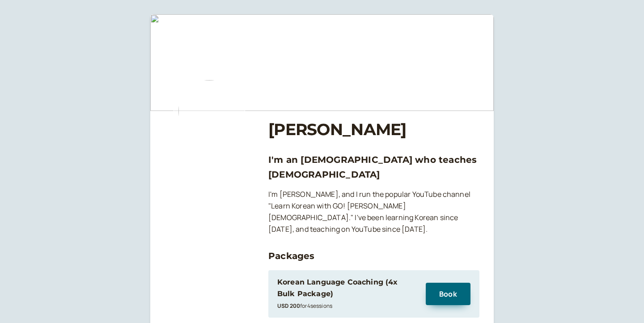  What do you see at coordinates (347, 288) in the screenshot?
I see `div: Korean Language Coaching (4x Bulk Package)` at bounding box center [347, 288].